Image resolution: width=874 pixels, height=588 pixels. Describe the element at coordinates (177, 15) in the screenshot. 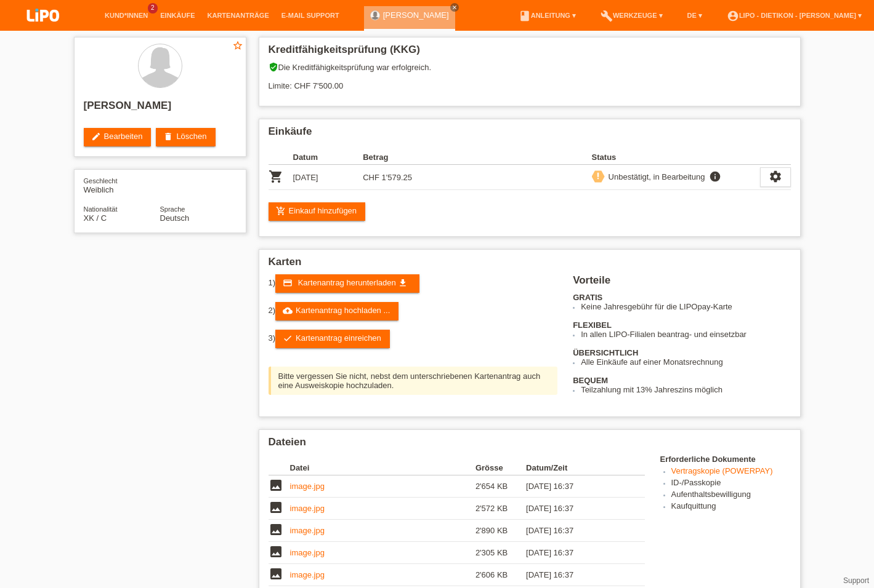

I see `a: Einkäufe` at that location.